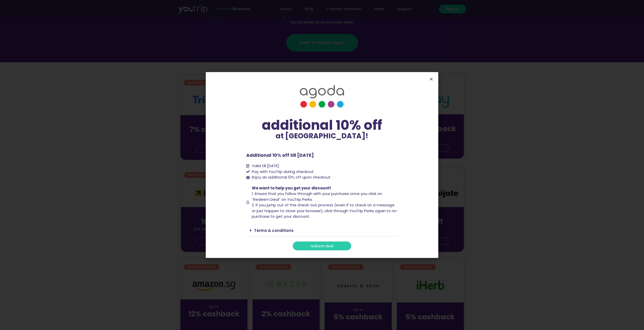 The image size is (644, 330). Describe the element at coordinates (431, 79) in the screenshot. I see `a: Close` at that location.